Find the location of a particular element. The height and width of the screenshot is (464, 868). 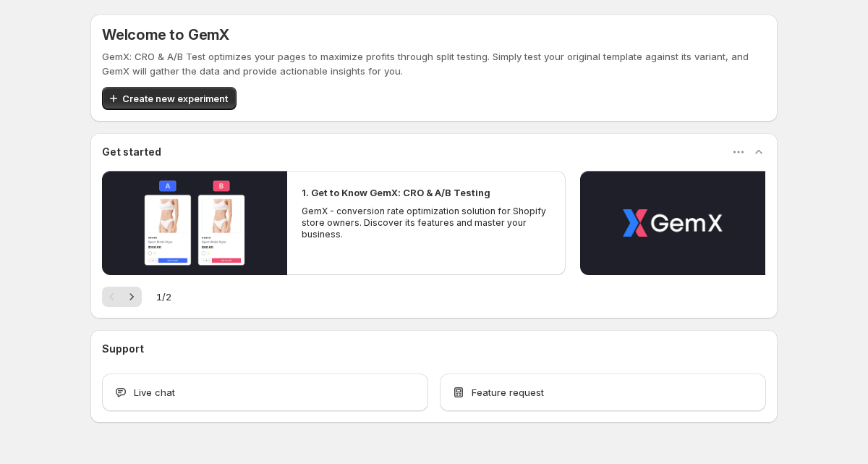

nav: Pagination is located at coordinates (121, 296).